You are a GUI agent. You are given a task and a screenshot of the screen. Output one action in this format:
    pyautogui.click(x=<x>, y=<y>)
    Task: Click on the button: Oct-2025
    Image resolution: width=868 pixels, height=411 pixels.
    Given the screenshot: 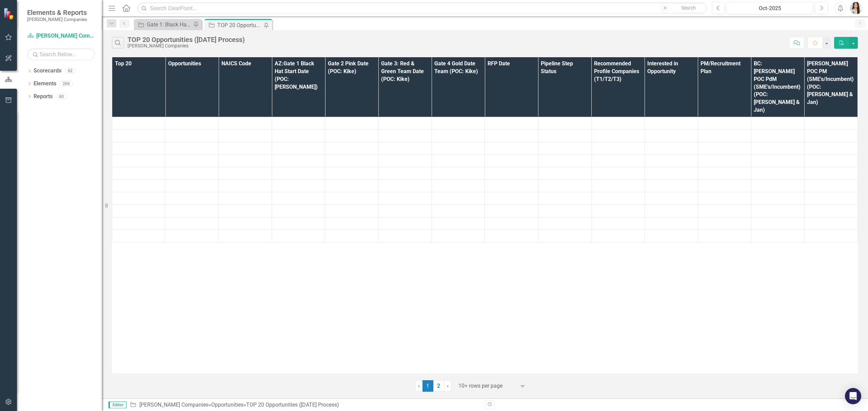 What is the action you would take?
    pyautogui.click(x=770, y=8)
    